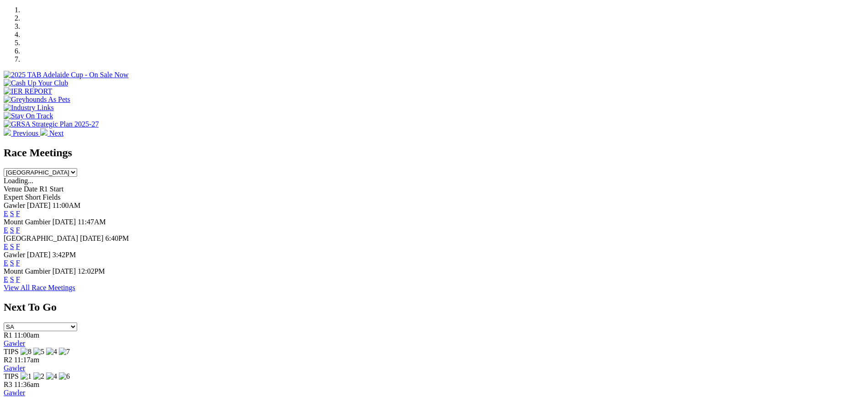 The width and height of the screenshot is (868, 397). What do you see at coordinates (434, 153) in the screenshot?
I see `h2: Race Meetings` at bounding box center [434, 153].